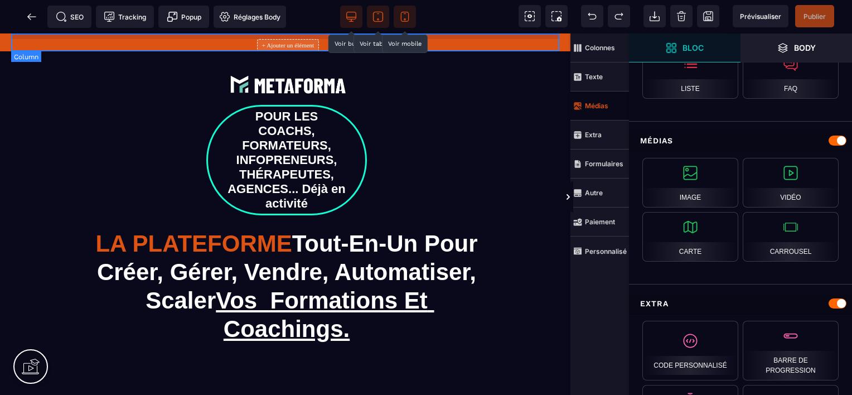  What do you see at coordinates (606, 251) in the screenshot?
I see `strong: Personnalisé` at bounding box center [606, 251].